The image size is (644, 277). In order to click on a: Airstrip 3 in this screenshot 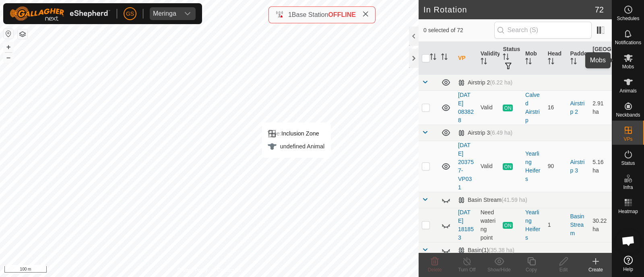, I will do `click(578, 166)`.